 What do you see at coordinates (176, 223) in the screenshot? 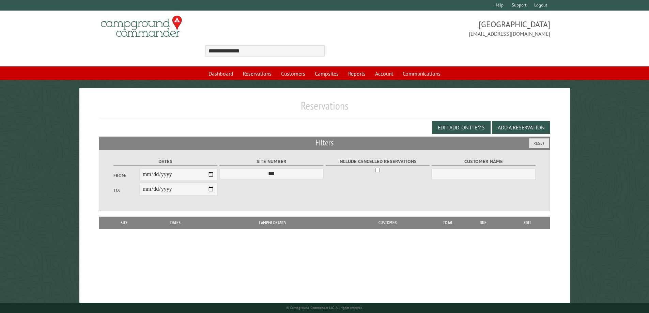
I see `th: Dates` at bounding box center [176, 223].